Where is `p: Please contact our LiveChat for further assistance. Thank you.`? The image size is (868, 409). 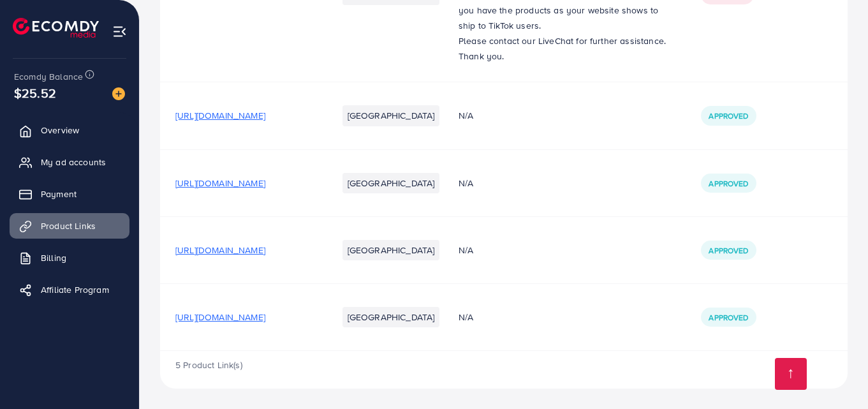
p: Please contact our LiveChat for further assistance. Thank you. is located at coordinates (564, 48).